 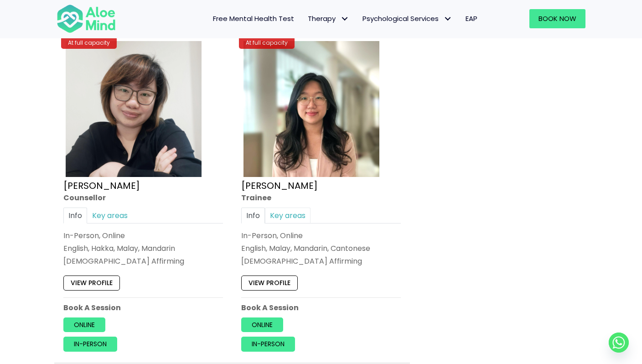 What do you see at coordinates (344, 19) in the screenshot?
I see `span: Therapy: submenu` at bounding box center [344, 19].